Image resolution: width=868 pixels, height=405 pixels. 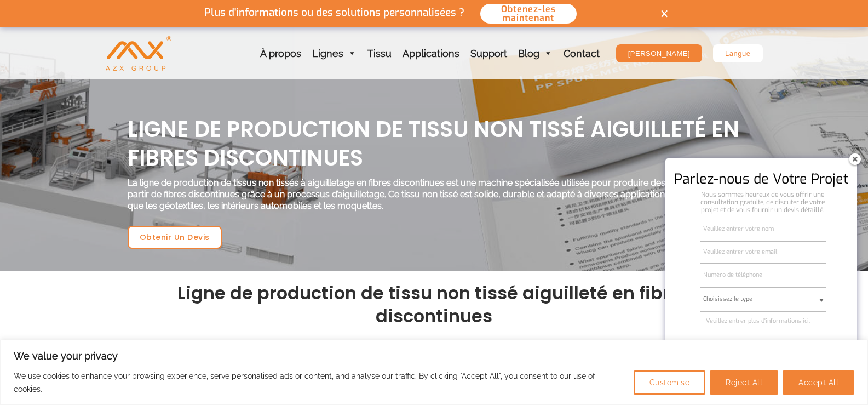 What do you see at coordinates (737, 53) in the screenshot?
I see `a: Langue` at bounding box center [737, 53].